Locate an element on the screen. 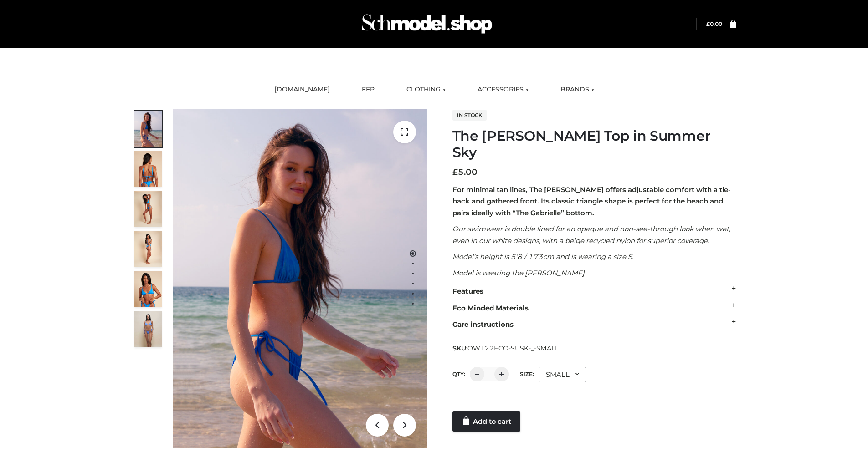  span: OW122ECO-SUSK-_-SMALL is located at coordinates (513, 348).